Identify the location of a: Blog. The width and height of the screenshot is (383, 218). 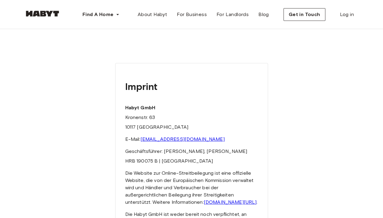
(263, 15).